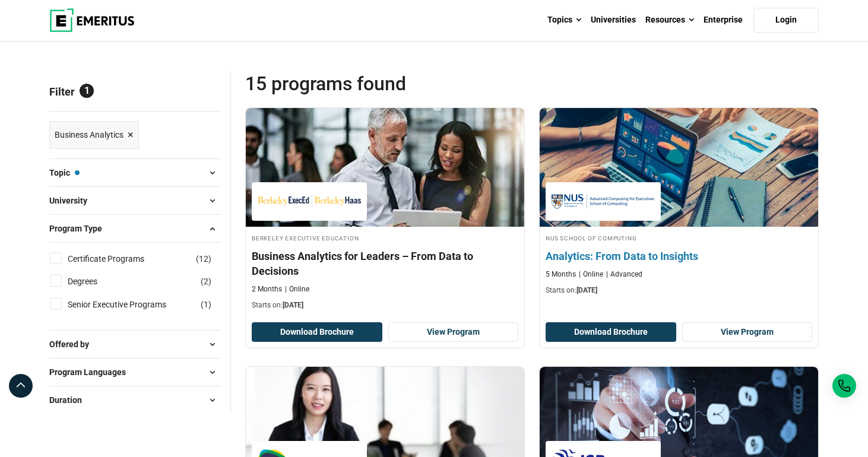 This screenshot has width=868, height=457. I want to click on span: University, so click(73, 201).